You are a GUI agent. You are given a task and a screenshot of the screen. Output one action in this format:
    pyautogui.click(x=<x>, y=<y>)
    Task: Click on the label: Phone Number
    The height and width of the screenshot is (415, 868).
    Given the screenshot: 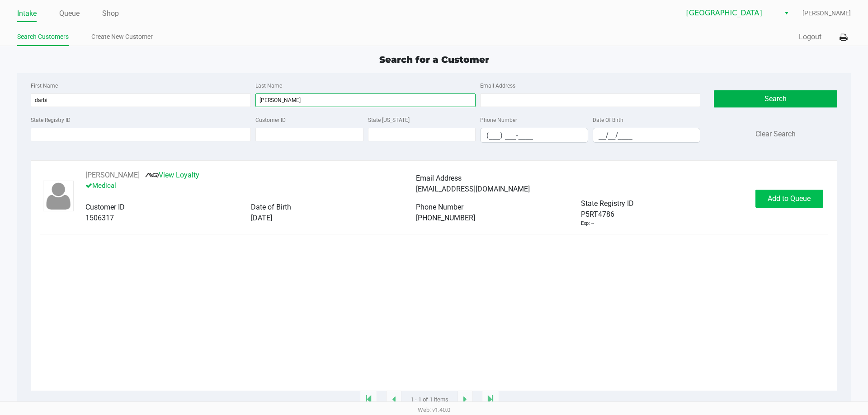 What is the action you would take?
    pyautogui.click(x=499, y=121)
    